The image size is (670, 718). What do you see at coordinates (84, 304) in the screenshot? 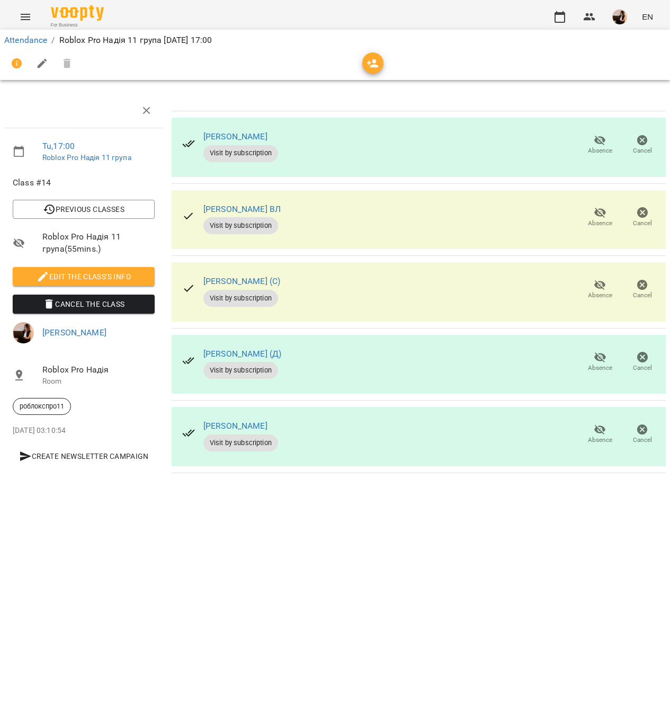
I see `span: Cancel the class` at bounding box center [84, 304].